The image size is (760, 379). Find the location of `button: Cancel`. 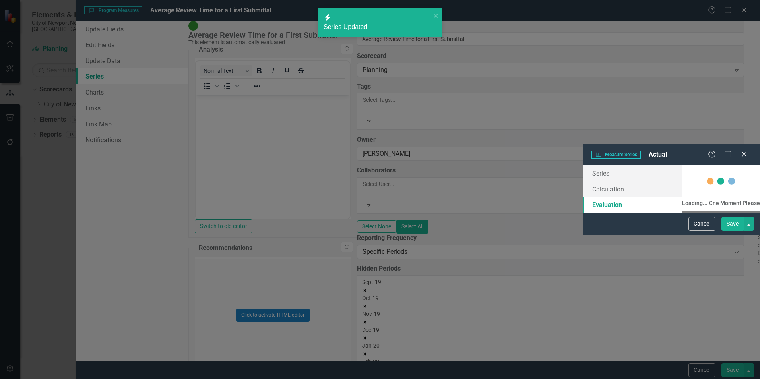

button: Cancel is located at coordinates (702, 224).